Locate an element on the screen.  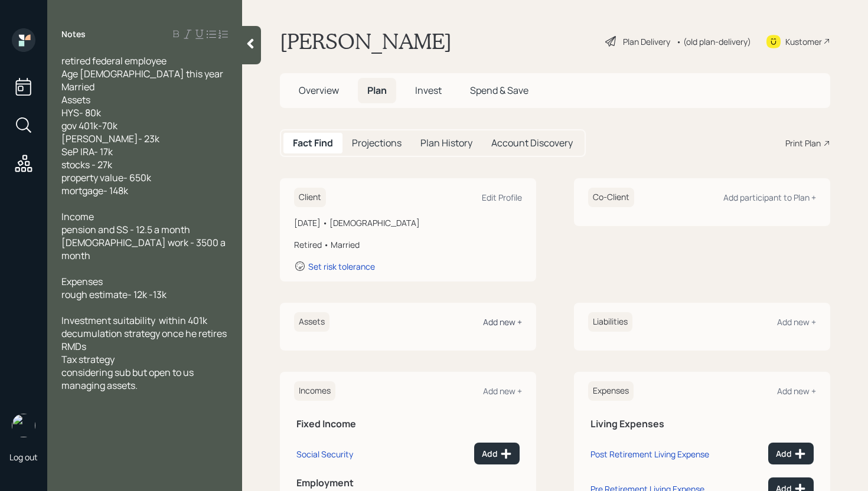
span: Overview is located at coordinates (319, 90).